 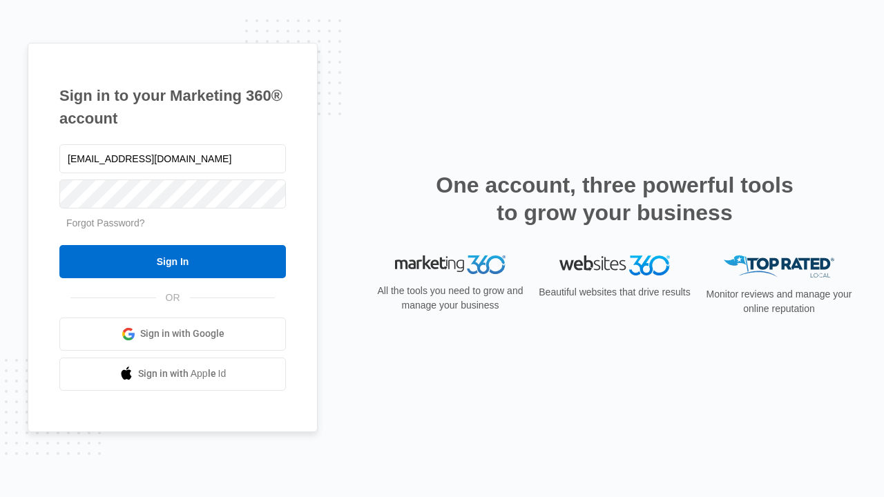 I want to click on span: OR, so click(x=173, y=298).